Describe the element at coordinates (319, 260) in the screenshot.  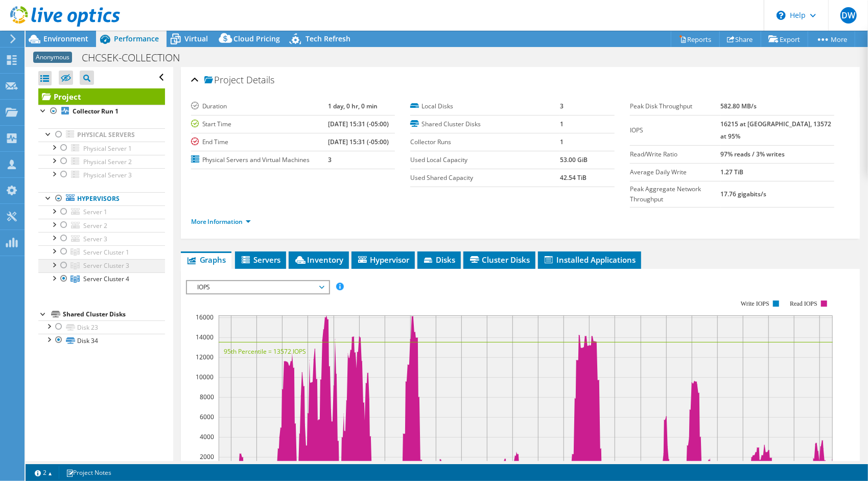
I see `span: Inventory` at that location.